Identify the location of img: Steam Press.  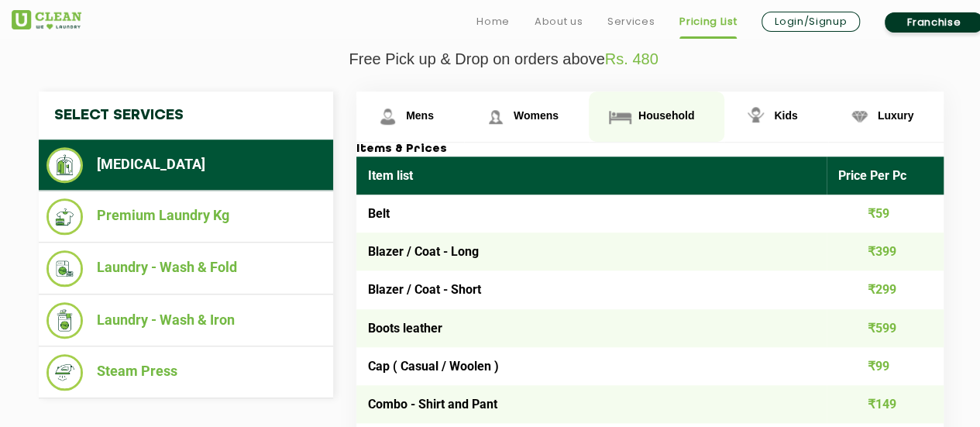
(65, 372).